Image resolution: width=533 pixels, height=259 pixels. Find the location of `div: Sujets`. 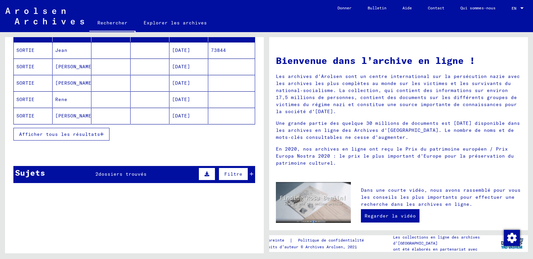

div: Sujets is located at coordinates (30, 173).